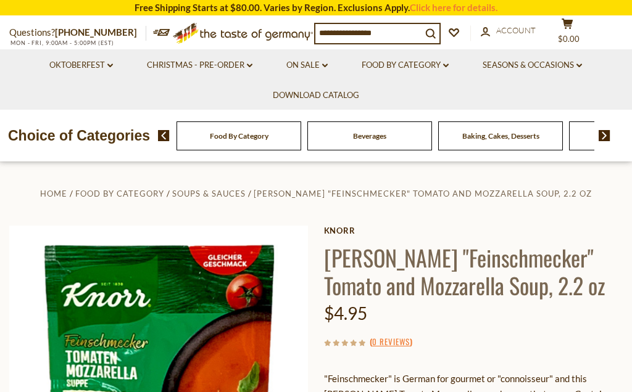 The image size is (632, 392). What do you see at coordinates (316, 96) in the screenshot?
I see `a: Download Catalog` at bounding box center [316, 96].